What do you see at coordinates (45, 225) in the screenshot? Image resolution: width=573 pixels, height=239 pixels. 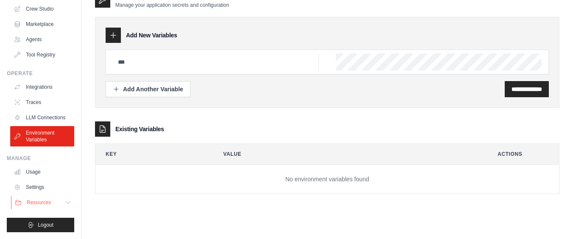 I see `span: Logout` at bounding box center [45, 225].